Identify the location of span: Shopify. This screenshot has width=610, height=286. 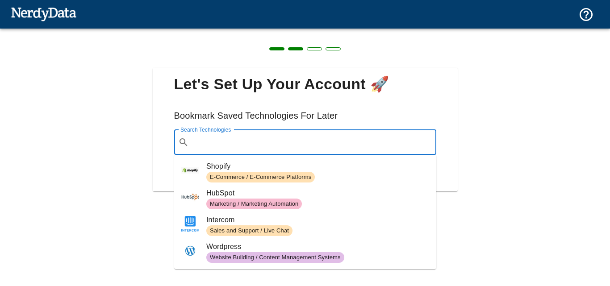
(318, 167).